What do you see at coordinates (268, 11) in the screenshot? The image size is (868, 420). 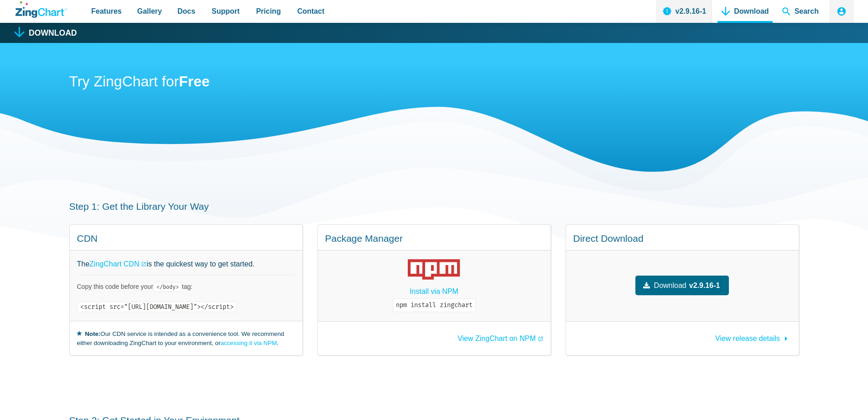 I see `span: Pricing` at bounding box center [268, 11].